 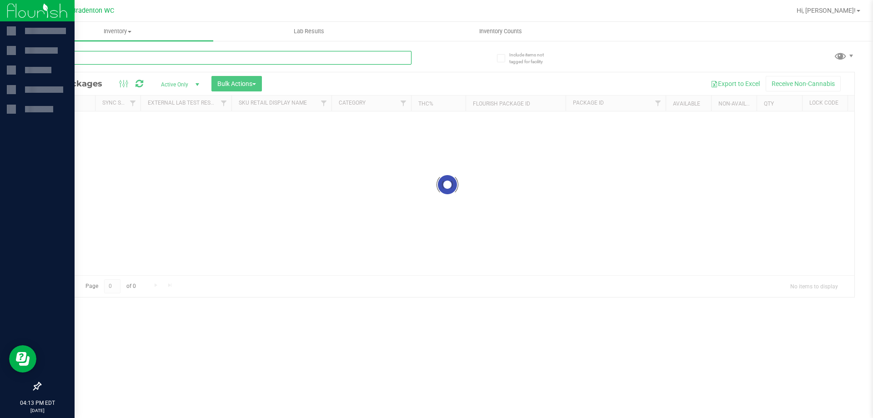 What do you see at coordinates (309, 31) in the screenshot?
I see `a: Lab Results` at bounding box center [309, 31].